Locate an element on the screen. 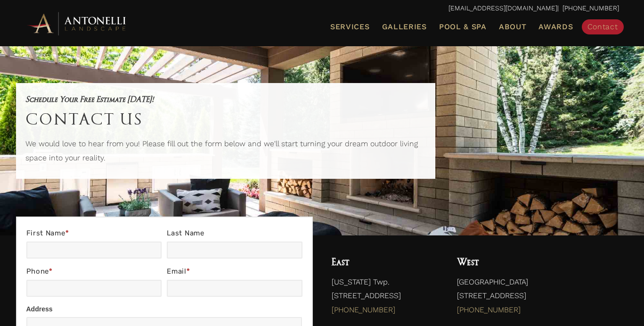 This screenshot has width=644, height=326. a: Awards is located at coordinates (555, 26).